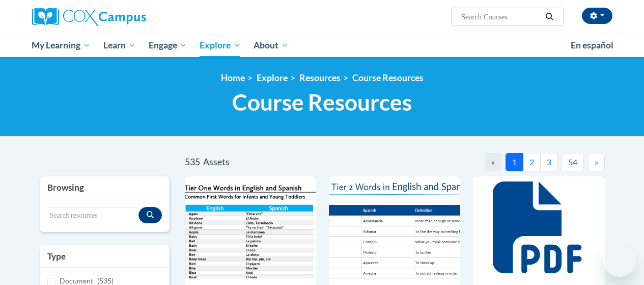  Describe the element at coordinates (217, 161) in the screenshot. I see `span: Assets` at that location.